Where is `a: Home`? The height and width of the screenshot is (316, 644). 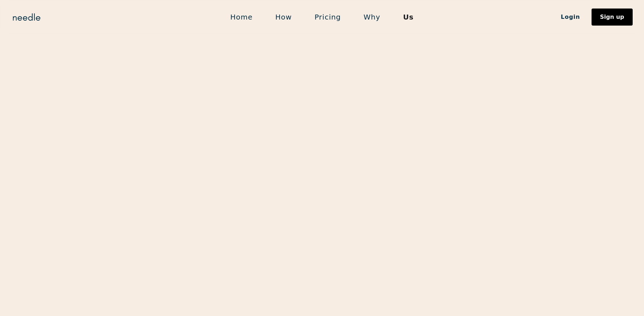 a: Home is located at coordinates (241, 17).